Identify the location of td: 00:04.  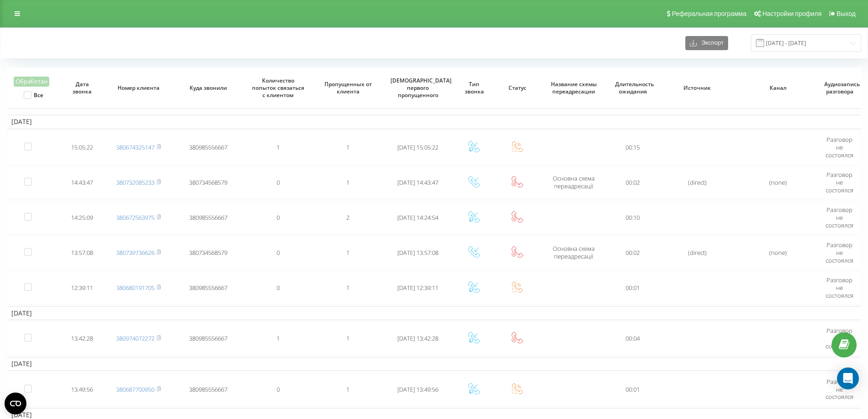
(633, 338).